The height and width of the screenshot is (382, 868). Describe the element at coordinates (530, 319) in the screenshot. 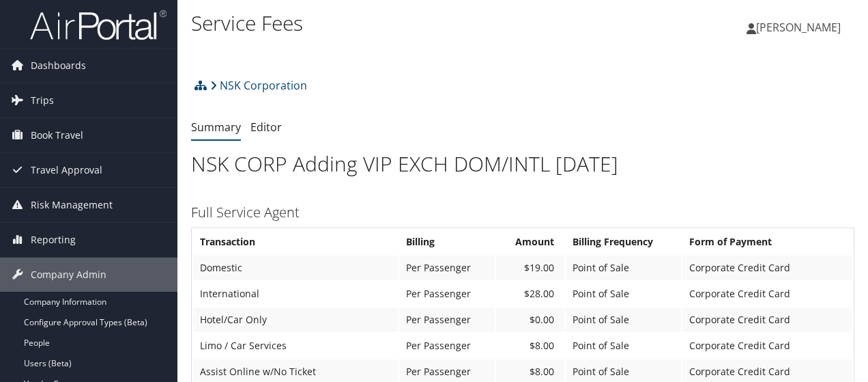

I see `td: $0.00` at that location.